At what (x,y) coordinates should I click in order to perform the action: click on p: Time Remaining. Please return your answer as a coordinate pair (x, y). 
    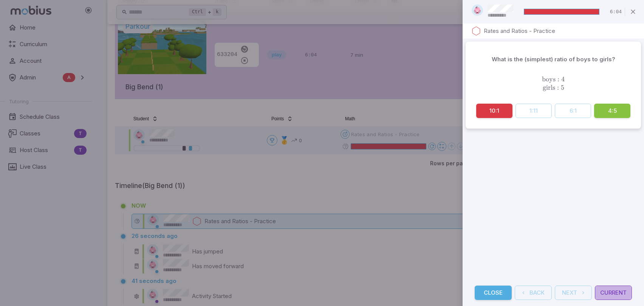
    Looking at the image, I should click on (616, 12).